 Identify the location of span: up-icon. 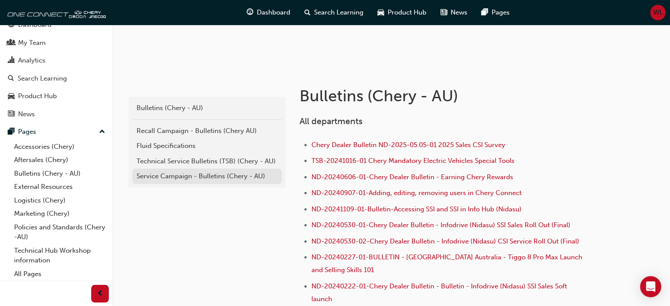
(102, 132).